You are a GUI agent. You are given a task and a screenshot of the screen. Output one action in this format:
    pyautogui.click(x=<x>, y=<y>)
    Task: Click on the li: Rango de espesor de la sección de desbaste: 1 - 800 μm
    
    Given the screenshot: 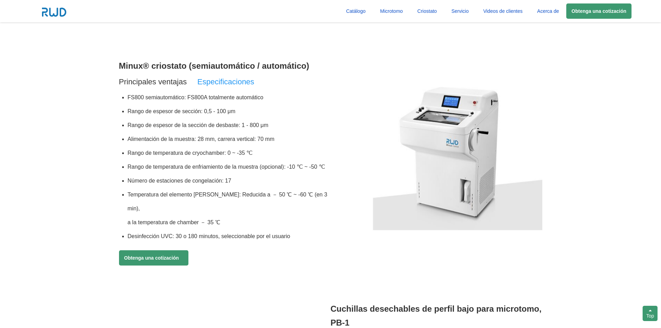 What is the action you would take?
    pyautogui.click(x=229, y=125)
    